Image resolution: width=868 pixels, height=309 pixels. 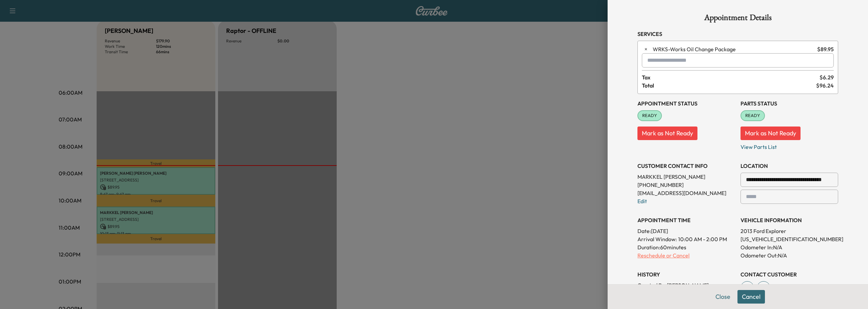 What do you see at coordinates (643, 201) in the screenshot?
I see `a: Edit` at bounding box center [643, 201].